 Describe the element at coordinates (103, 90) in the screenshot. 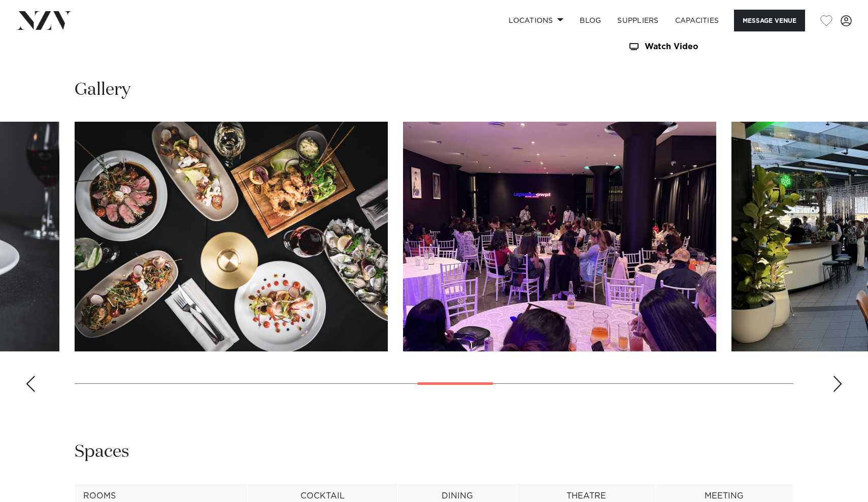

I see `h2: Gallery` at that location.